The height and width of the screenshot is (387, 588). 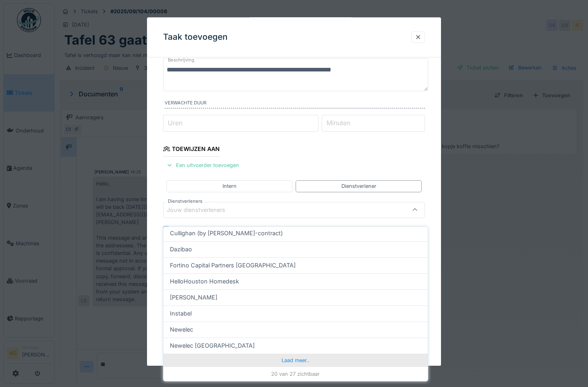 What do you see at coordinates (205, 281) in the screenshot?
I see `span: HelloHouston Homedesk` at bounding box center [205, 281].